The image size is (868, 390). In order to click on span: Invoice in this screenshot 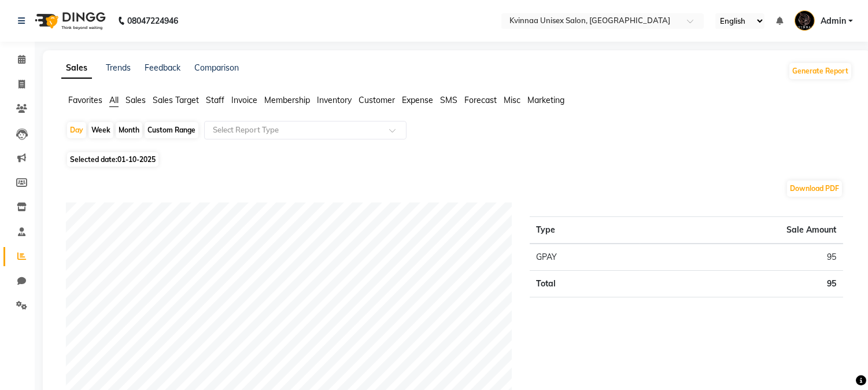, I will do `click(244, 100)`.